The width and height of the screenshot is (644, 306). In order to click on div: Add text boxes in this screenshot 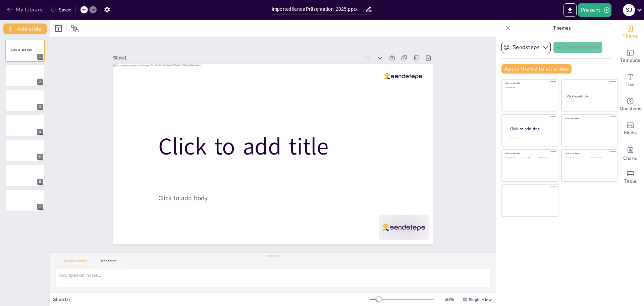, I will do `click(630, 81)`.